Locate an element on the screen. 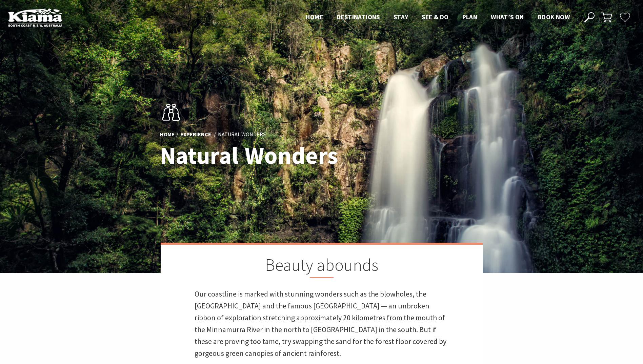 This screenshot has width=643, height=364. a: Home is located at coordinates (167, 135).